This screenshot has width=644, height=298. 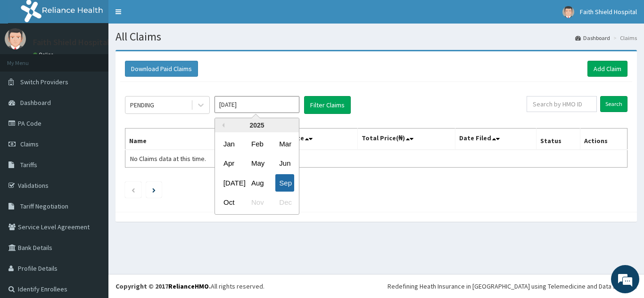 I want to click on input: Select Month and Year, so click(x=257, y=104).